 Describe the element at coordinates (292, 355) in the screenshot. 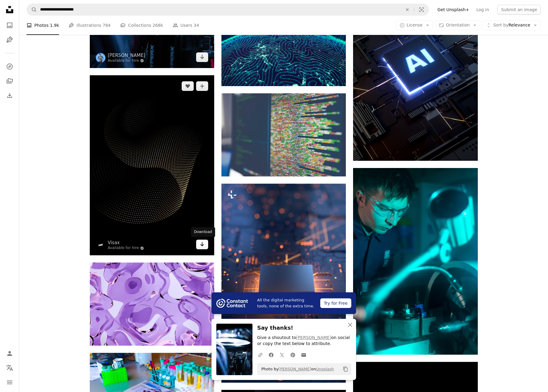

I see `a: Share on Pinterest` at that location.